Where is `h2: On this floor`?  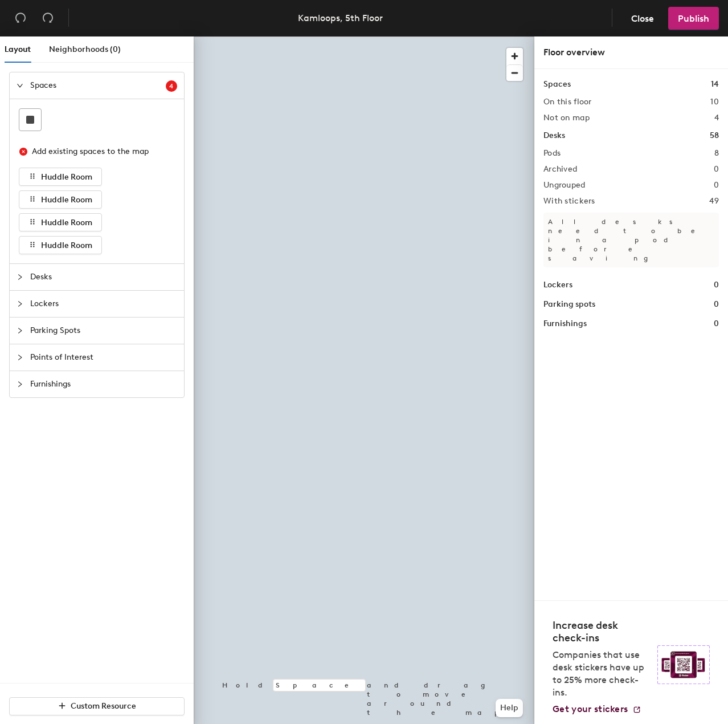
h2: On this floor is located at coordinates (567, 102).